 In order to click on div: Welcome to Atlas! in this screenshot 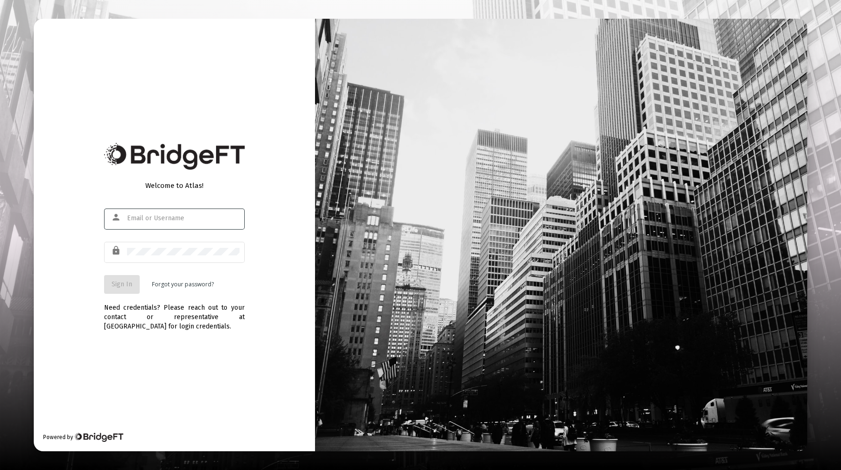, I will do `click(174, 186)`.